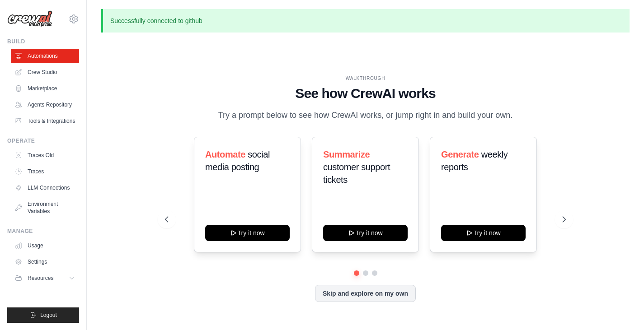  I want to click on a: Marketplace, so click(44, 89).